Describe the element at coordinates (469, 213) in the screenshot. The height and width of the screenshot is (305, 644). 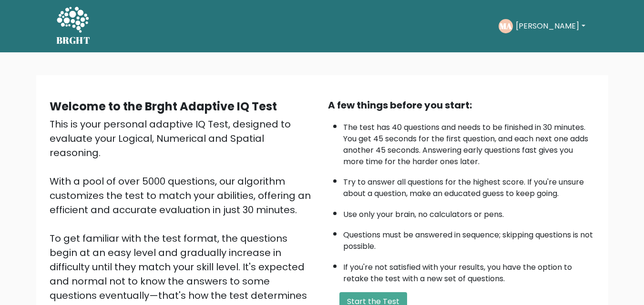
I see `li: Use only your brain, no calculators or pens.` at that location.